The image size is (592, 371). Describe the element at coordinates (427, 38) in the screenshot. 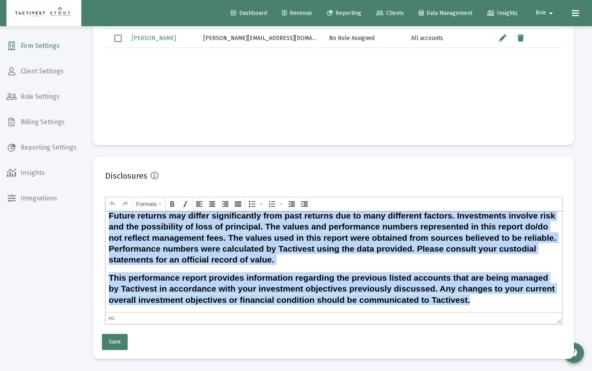

I see `span: All accounts` at that location.